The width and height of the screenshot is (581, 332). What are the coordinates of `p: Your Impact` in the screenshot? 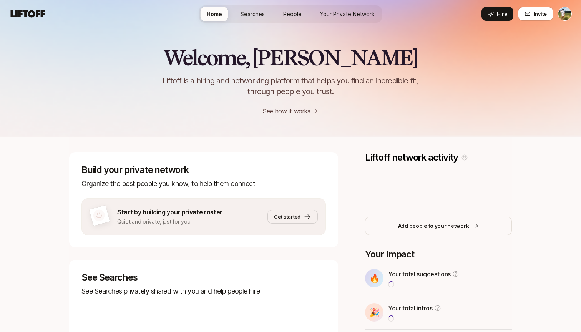 It's located at (438, 254).